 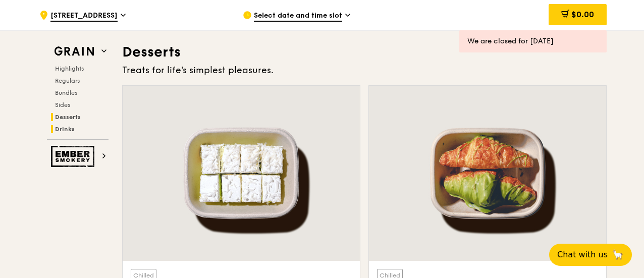 I want to click on span: Highlights, so click(x=69, y=69).